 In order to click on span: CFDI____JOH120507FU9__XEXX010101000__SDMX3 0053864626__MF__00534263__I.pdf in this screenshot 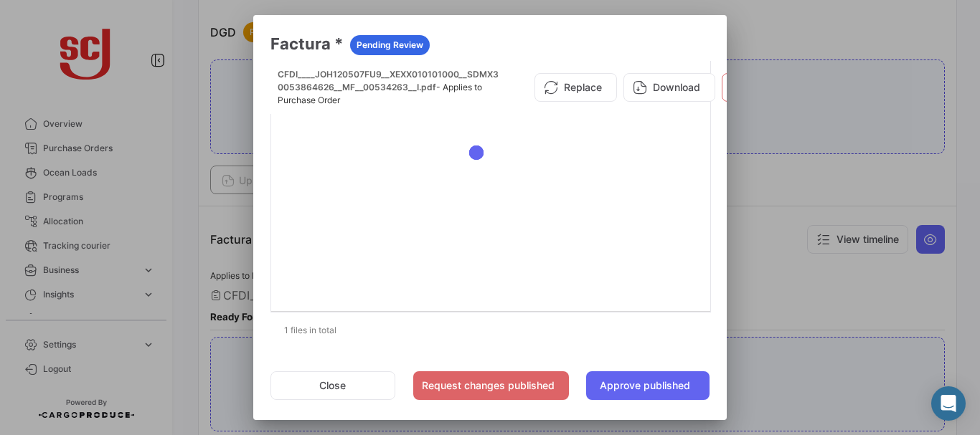, I will do `click(388, 80)`.